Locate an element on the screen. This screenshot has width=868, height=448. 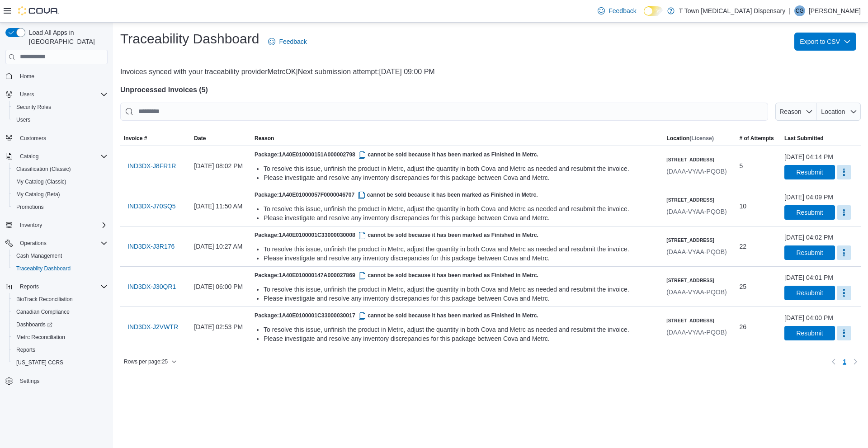
button: Page 1 of 1 is located at coordinates (845, 362).